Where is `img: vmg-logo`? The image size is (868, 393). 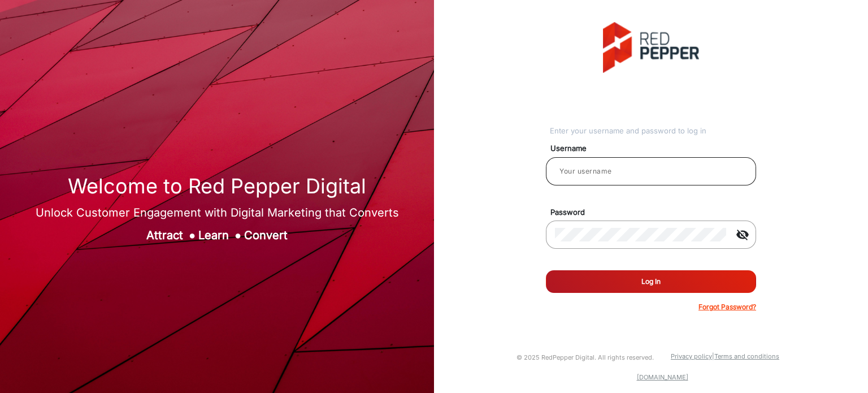 img: vmg-logo is located at coordinates (651, 47).